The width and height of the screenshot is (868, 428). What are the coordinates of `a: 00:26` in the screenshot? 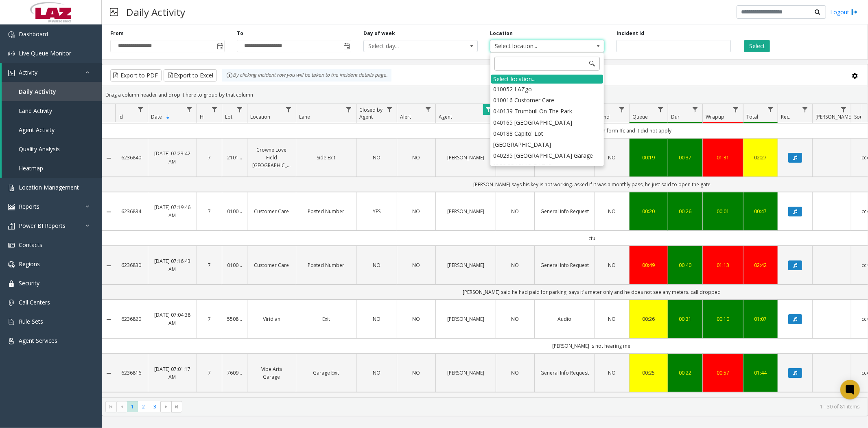 It's located at (649, 318).